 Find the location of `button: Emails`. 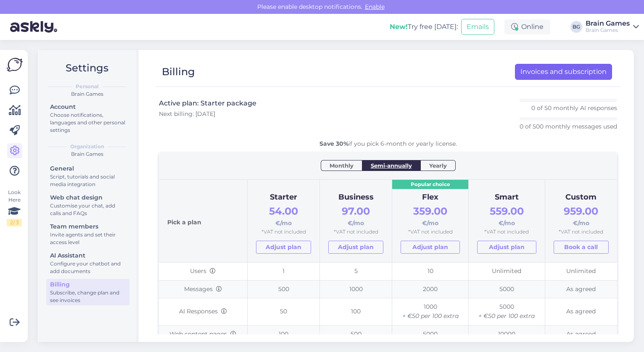

button: Emails is located at coordinates (477, 27).